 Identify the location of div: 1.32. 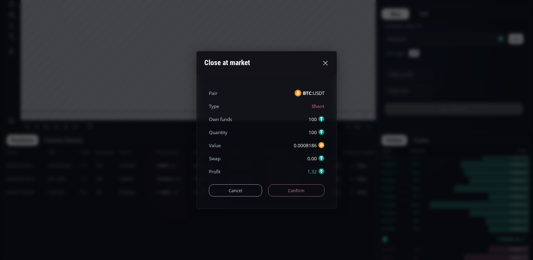
(316, 171).